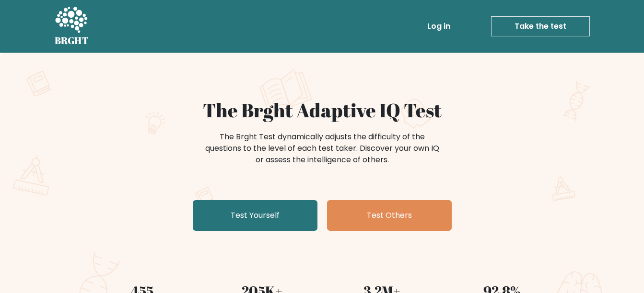 The height and width of the screenshot is (293, 644). I want to click on a: Test Others, so click(389, 215).